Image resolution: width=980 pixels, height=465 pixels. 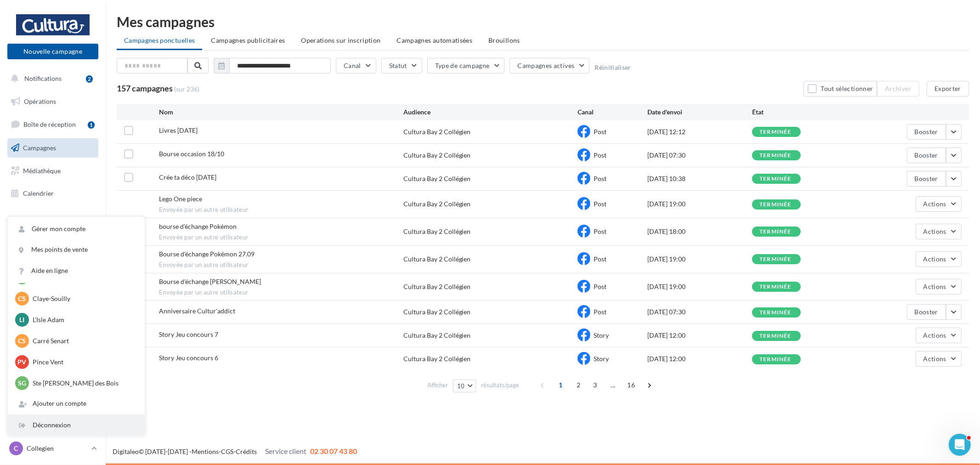 What do you see at coordinates (578, 385) in the screenshot?
I see `span: 2` at bounding box center [578, 385].